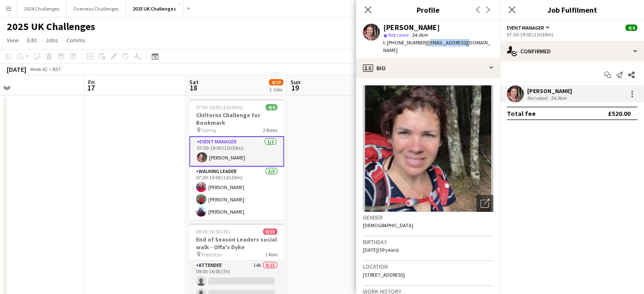 This screenshot has height=294, width=644. Describe the element at coordinates (538, 98) in the screenshot. I see `div: Not rated` at that location.